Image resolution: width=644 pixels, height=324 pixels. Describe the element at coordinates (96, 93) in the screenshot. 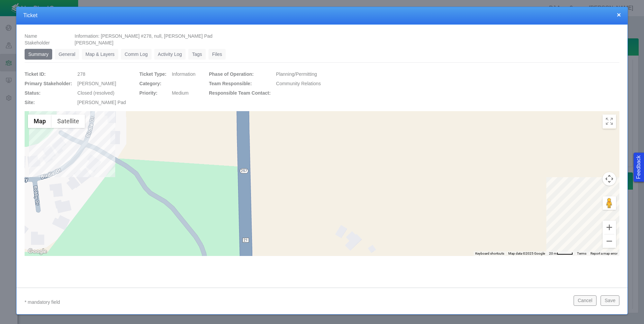

I see `span: Closed (resolved)` at that location.